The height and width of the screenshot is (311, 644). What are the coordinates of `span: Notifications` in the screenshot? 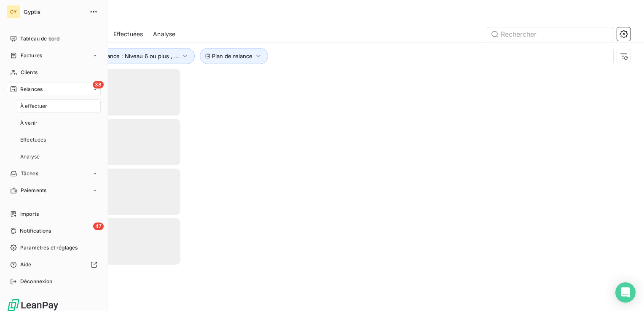 It's located at (35, 231).